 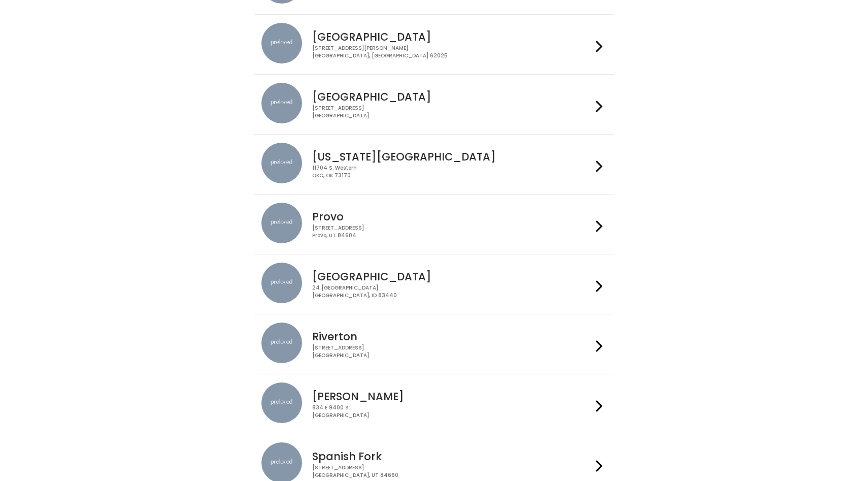 I want to click on h4: Spanish Fork, so click(x=452, y=456).